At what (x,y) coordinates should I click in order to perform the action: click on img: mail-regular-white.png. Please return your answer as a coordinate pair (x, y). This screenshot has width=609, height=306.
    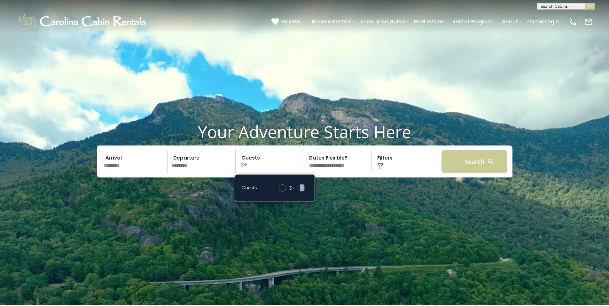
    Looking at the image, I should click on (589, 22).